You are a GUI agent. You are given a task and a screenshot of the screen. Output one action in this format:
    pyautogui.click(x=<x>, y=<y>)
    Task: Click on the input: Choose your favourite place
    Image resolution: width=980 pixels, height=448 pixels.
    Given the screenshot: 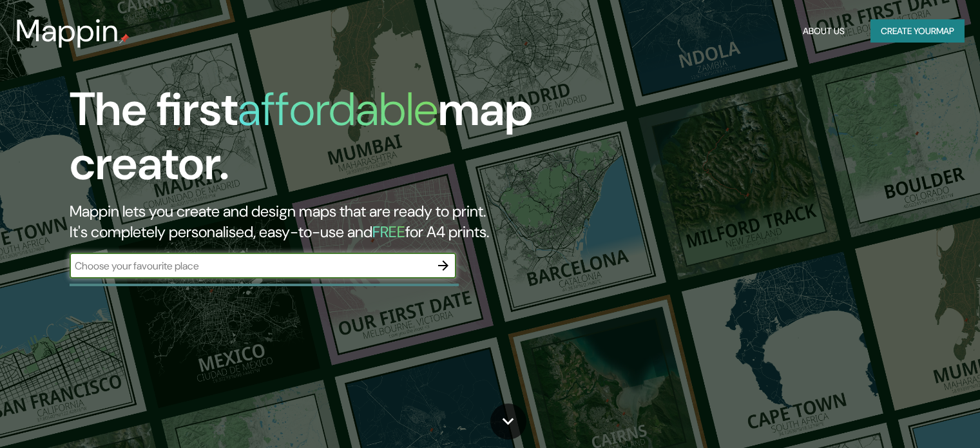 What is the action you would take?
    pyautogui.click(x=250, y=266)
    